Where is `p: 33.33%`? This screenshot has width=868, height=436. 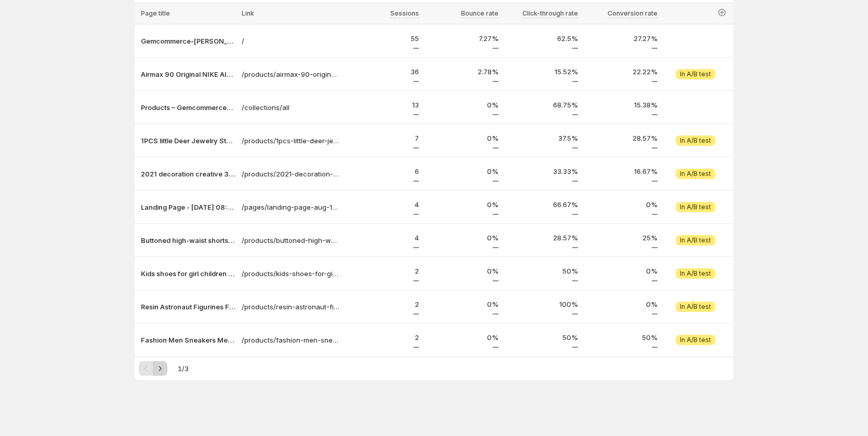
p: 33.33% is located at coordinates (541, 171).